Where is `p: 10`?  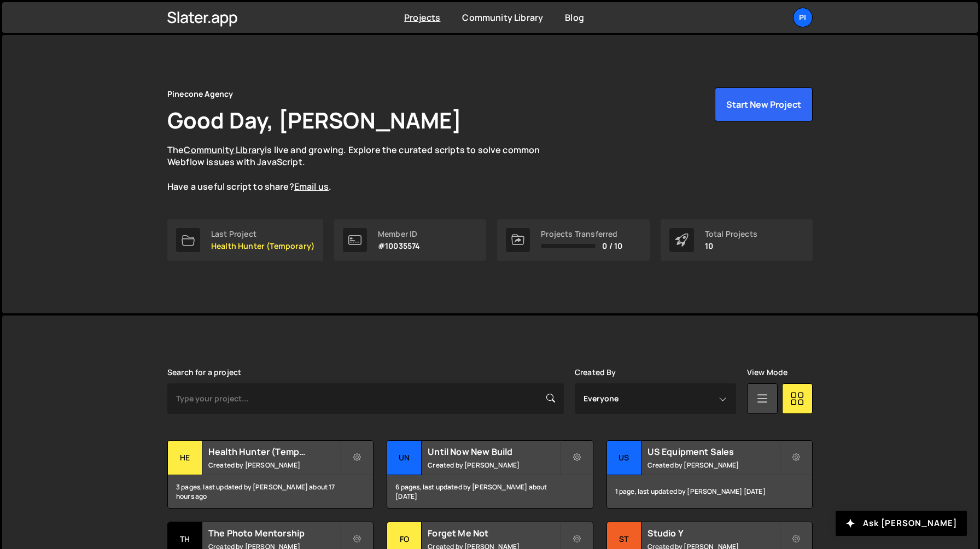
p: 10 is located at coordinates (731, 246).